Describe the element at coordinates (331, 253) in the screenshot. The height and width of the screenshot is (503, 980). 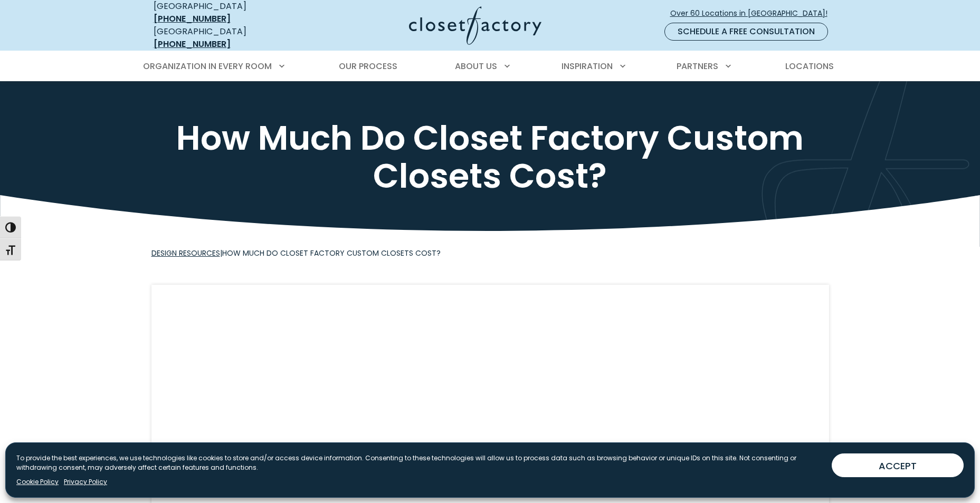
I see `span: How Much Do Closet Factory Custom Closets Cost?` at that location.